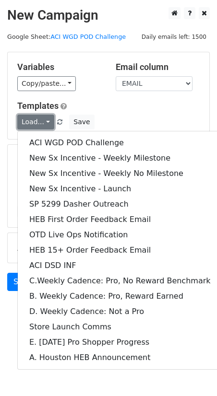 This screenshot has height=396, width=217. I want to click on h5: Variables, so click(59, 67).